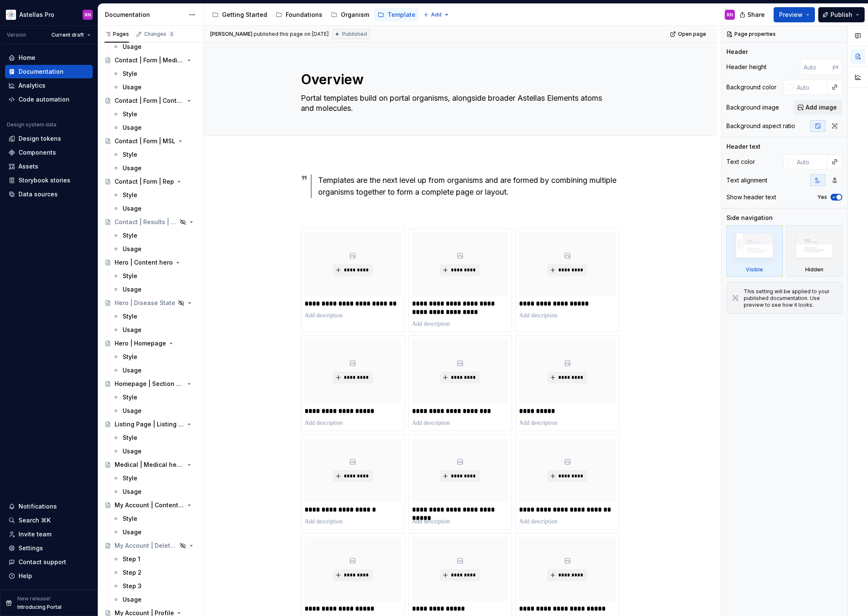  Describe the element at coordinates (141, 344) in the screenshot. I see `div: Hero | Homepage` at that location.